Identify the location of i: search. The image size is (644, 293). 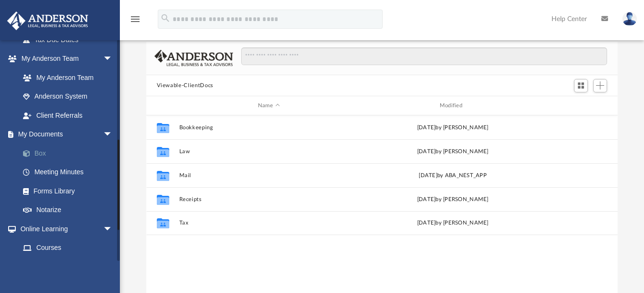
(165, 18).